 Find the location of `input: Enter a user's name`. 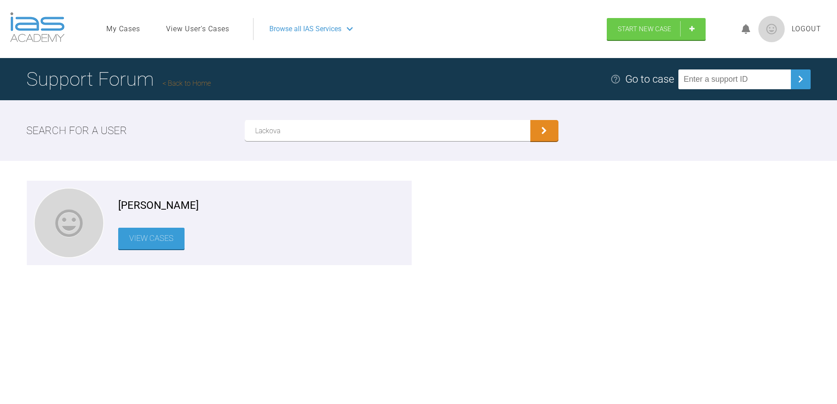

input: Enter a user's name is located at coordinates (388, 131).